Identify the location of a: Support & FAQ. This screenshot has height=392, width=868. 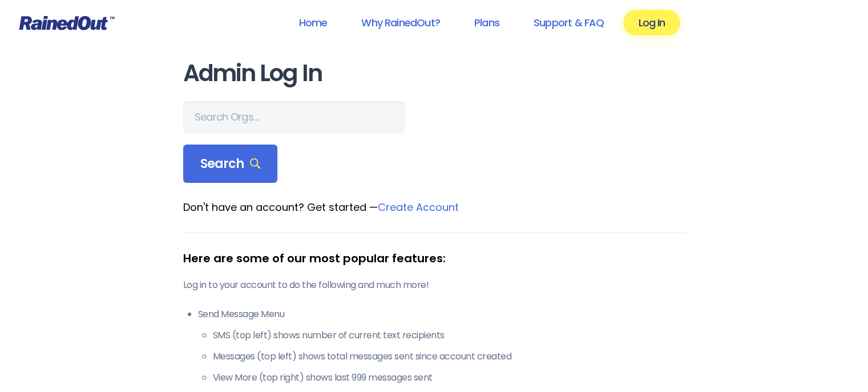
(568, 22).